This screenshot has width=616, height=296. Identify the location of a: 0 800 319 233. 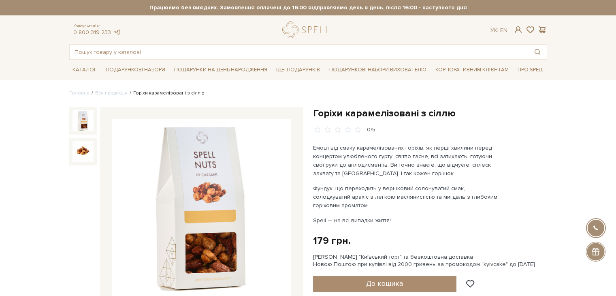
(92, 32).